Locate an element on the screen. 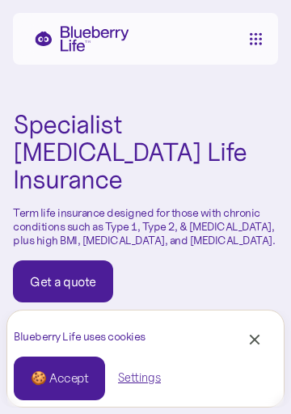 This screenshot has height=414, width=291. div: Settings is located at coordinates (139, 377).